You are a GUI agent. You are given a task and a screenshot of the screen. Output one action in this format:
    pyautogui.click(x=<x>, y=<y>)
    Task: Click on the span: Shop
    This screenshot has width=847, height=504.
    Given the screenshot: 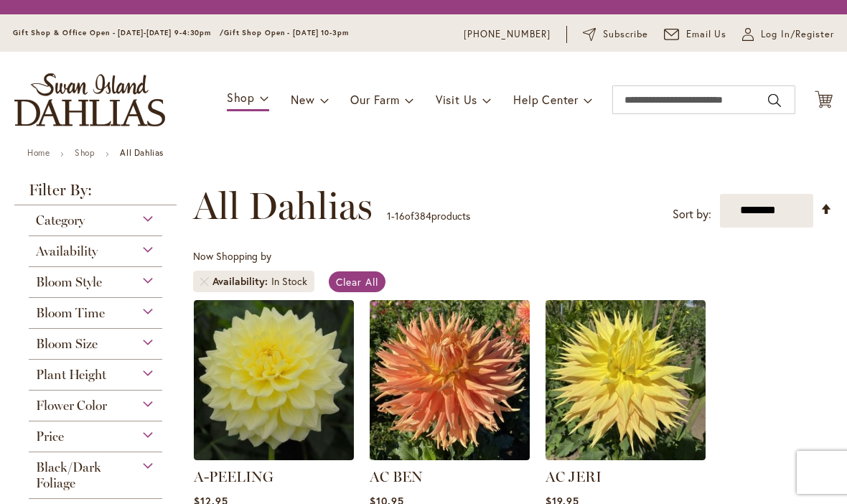 What is the action you would take?
    pyautogui.click(x=241, y=97)
    